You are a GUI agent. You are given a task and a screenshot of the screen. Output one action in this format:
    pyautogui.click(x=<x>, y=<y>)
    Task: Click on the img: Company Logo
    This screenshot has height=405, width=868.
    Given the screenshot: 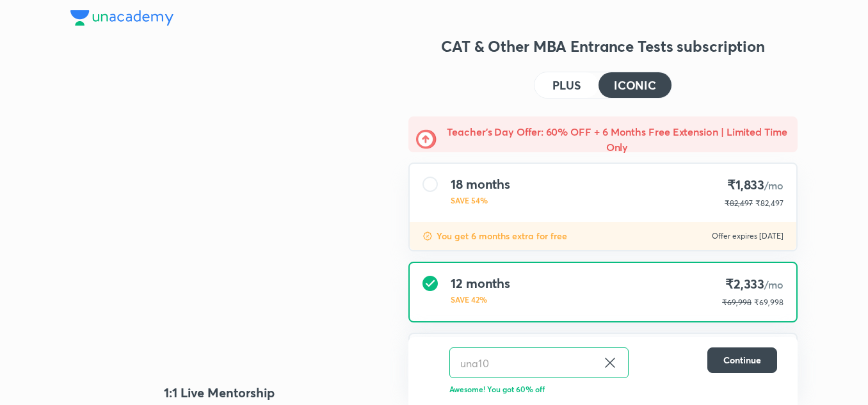 What is the action you would take?
    pyautogui.click(x=122, y=18)
    